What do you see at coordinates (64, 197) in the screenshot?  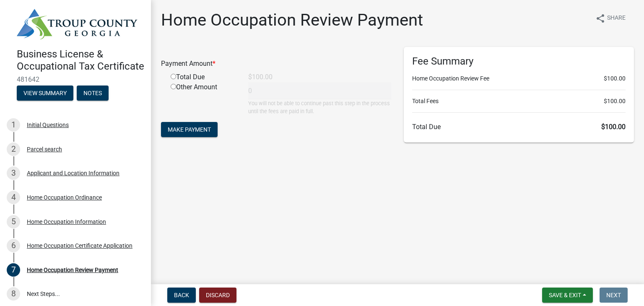 I see `div: Home Occupation Ordinance` at bounding box center [64, 197].